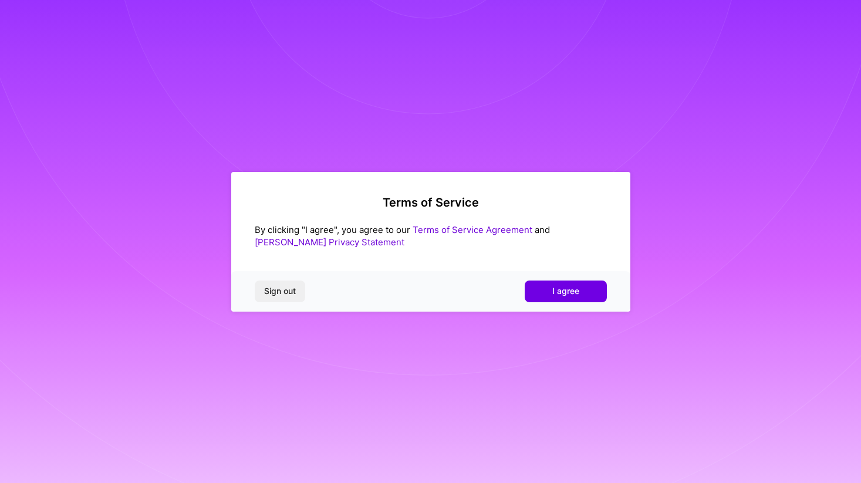 The width and height of the screenshot is (861, 483). Describe the element at coordinates (473, 230) in the screenshot. I see `a: Terms of Service Agreement` at that location.